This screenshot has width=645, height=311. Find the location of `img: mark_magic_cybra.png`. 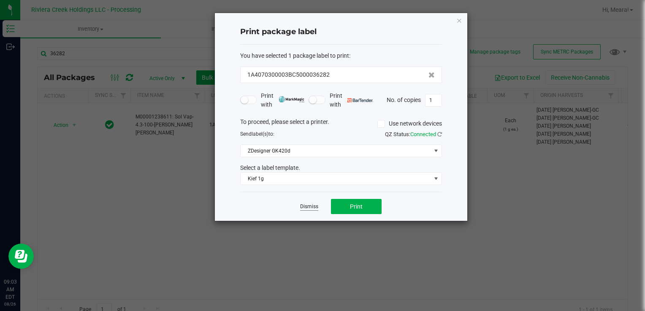

img: mark_magic_cybra.png is located at coordinates (291, 99).